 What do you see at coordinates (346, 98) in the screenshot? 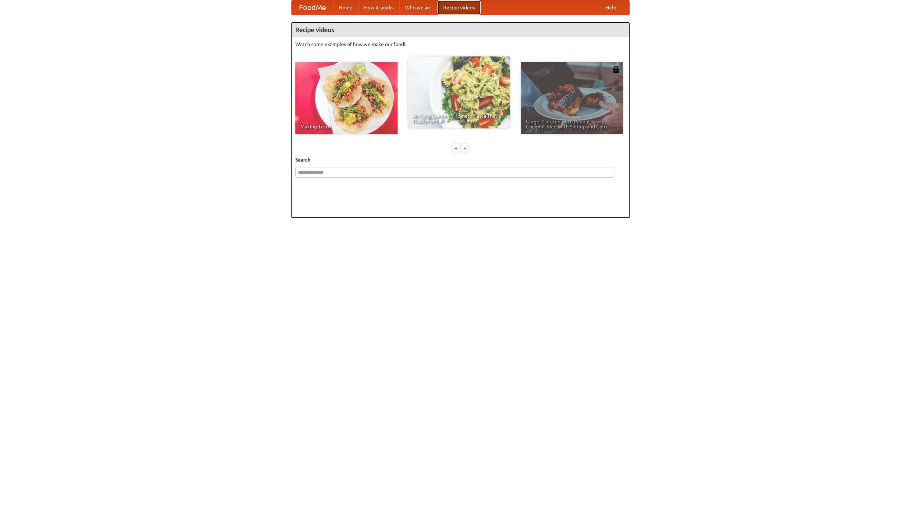
I see `a: Making Tacos` at bounding box center [346, 98].